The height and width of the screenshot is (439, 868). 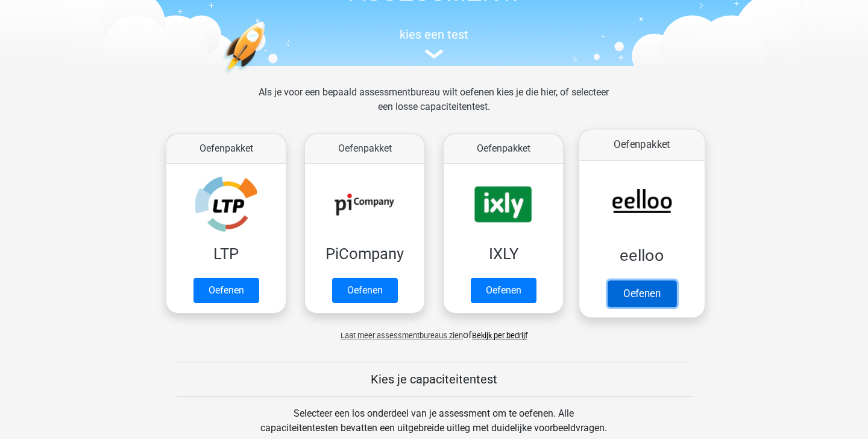 I want to click on h5: Kies je capaciteitentest, so click(x=434, y=379).